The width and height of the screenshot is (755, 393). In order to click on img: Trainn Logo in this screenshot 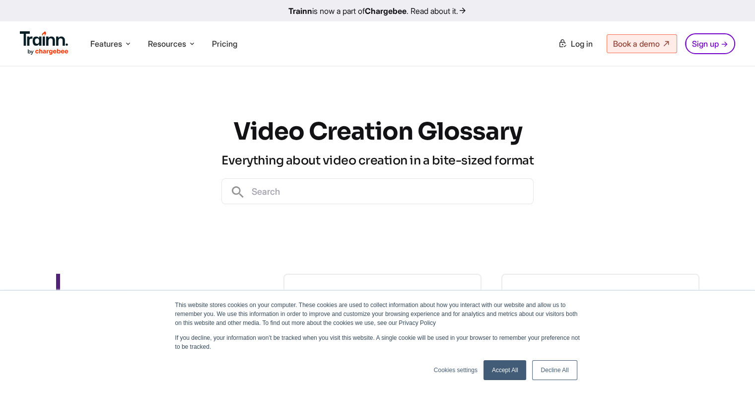, I will do `click(44, 43)`.